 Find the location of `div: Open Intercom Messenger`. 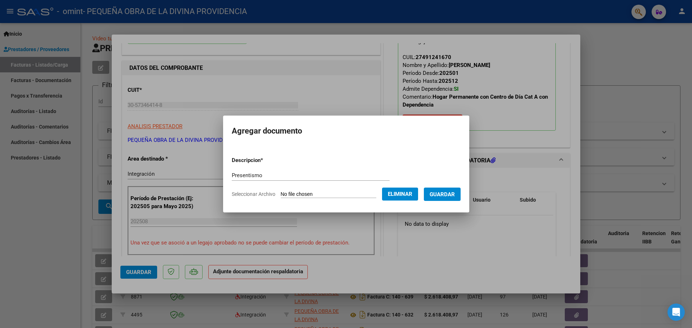

div: Open Intercom Messenger is located at coordinates (676, 312).